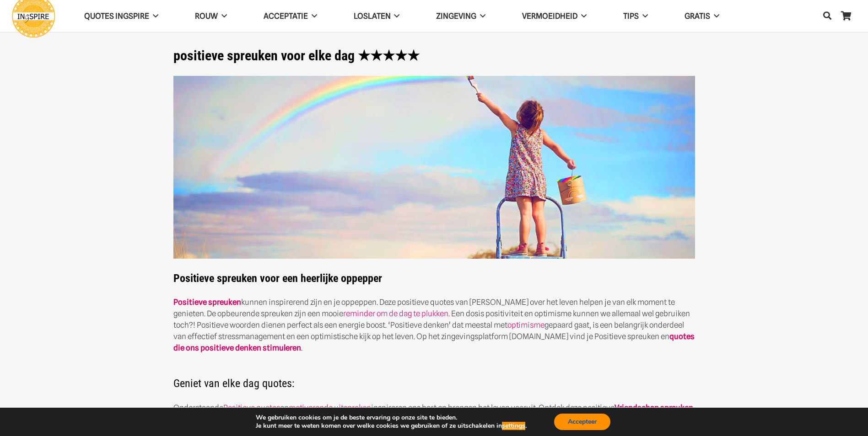 The height and width of the screenshot is (436, 868). Describe the element at coordinates (312, 16) in the screenshot. I see `span: Acceptatie Menu` at that location.